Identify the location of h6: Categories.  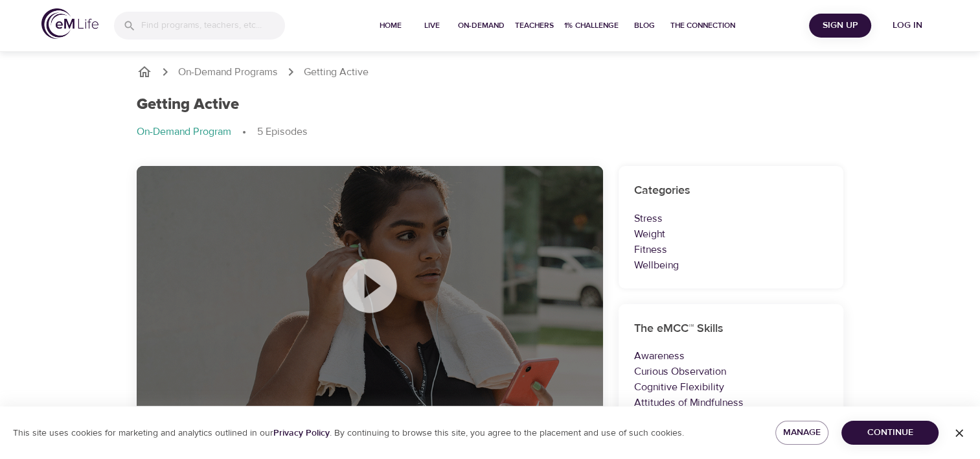
(732, 191).